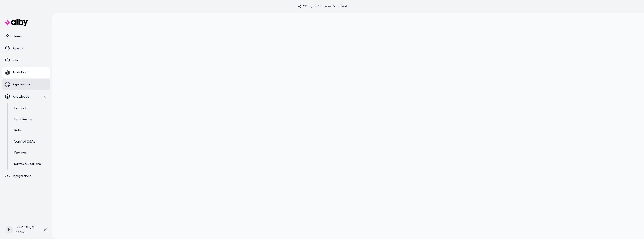  Describe the element at coordinates (26, 176) in the screenshot. I see `a: Integrations` at that location.